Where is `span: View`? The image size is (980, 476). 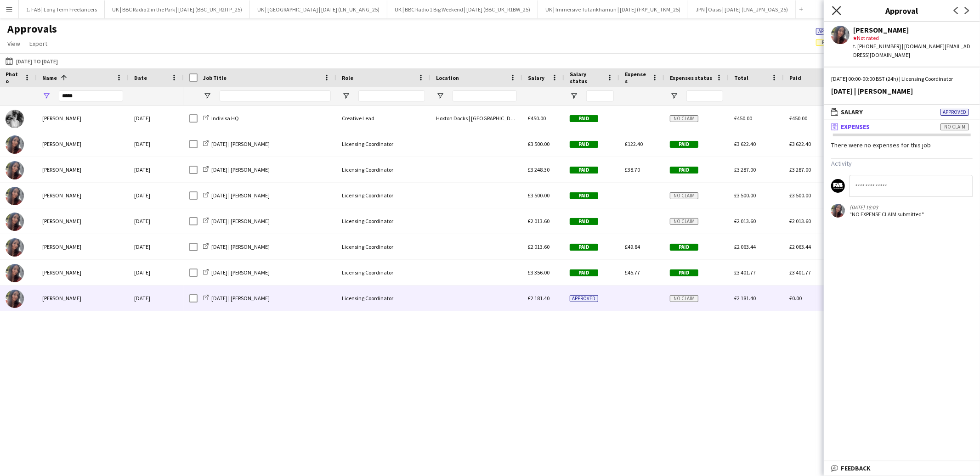
span: View is located at coordinates (14, 44).